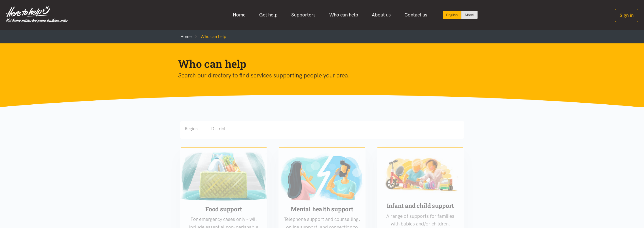  I want to click on a: Get help, so click(268, 14).